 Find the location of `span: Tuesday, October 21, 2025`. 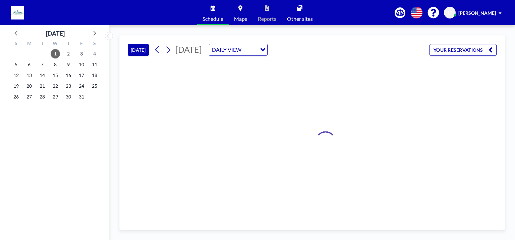

span: Tuesday, October 21, 2025 is located at coordinates (42, 86).